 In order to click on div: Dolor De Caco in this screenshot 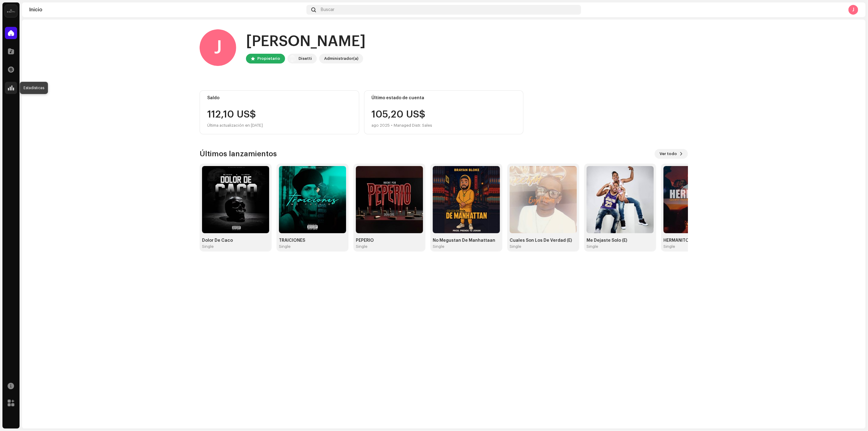, I will do `click(235, 241)`.